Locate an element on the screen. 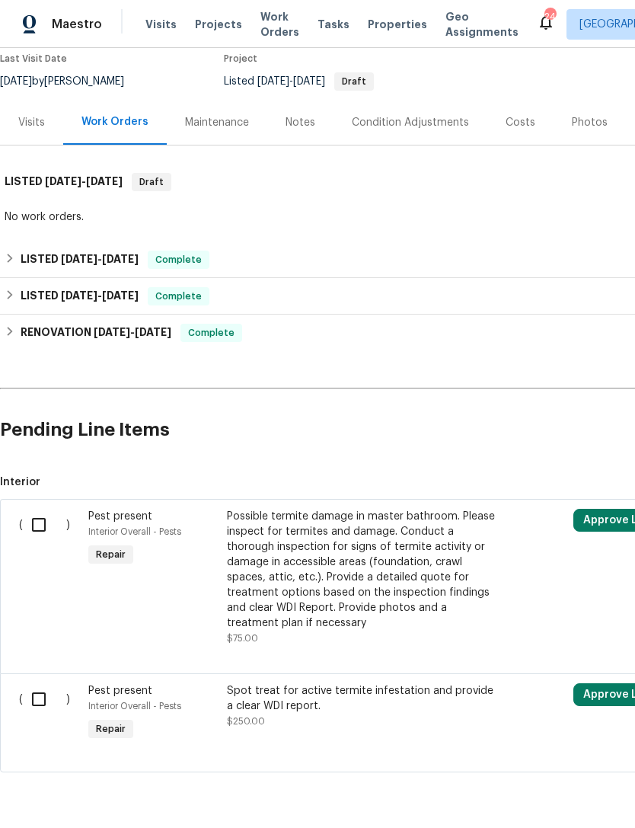 This screenshot has width=635, height=828. div: Spot treat for active termite infestation and provide a clear WDI report. is located at coordinates (361, 699).